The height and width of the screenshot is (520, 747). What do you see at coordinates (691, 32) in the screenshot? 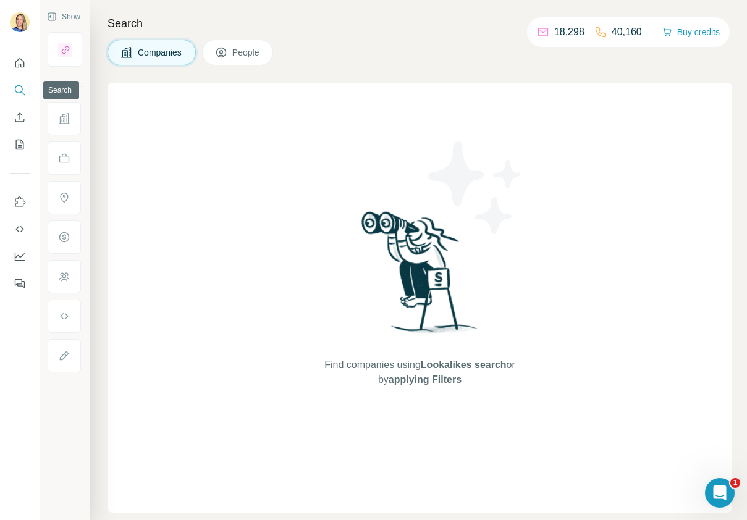
I see `button: Buy credits` at bounding box center [691, 32].